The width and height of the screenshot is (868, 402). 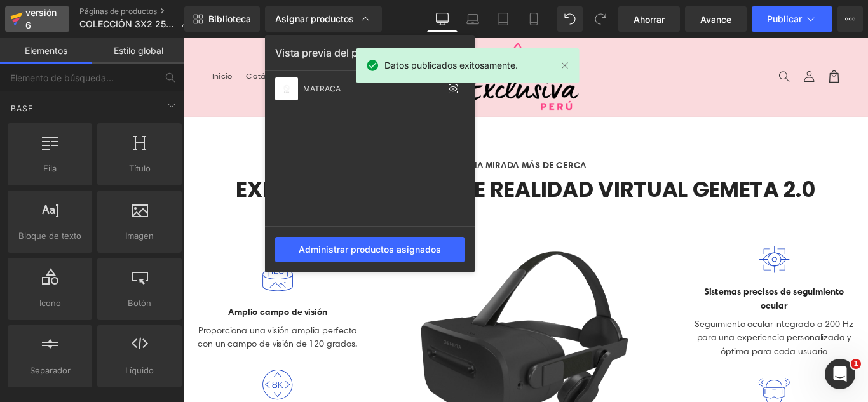 I want to click on font: Publicar, so click(x=784, y=18).